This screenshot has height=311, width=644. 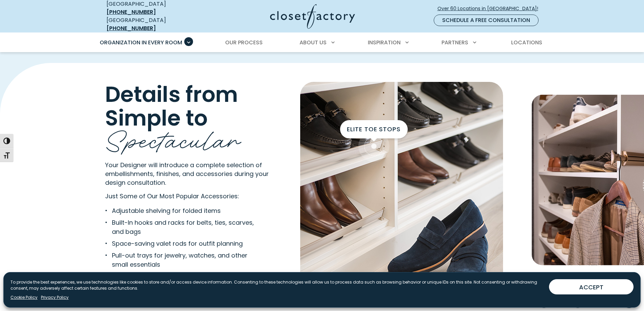 What do you see at coordinates (182, 243) in the screenshot?
I see `li: Space-saving valet rods for outfit planning` at bounding box center [182, 243].